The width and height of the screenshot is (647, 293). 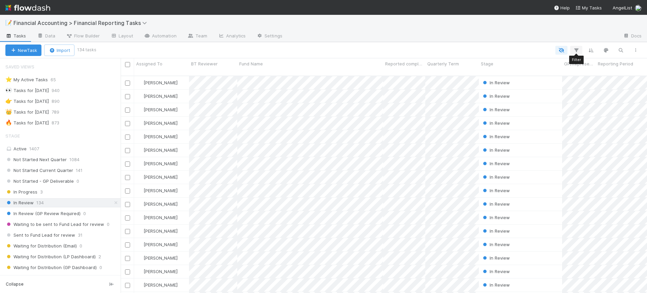 I want to click on span: In Progress, so click(x=21, y=192).